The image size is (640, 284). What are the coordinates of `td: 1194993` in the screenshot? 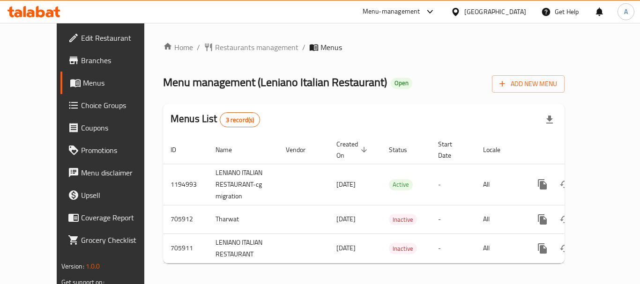 It's located at (185, 185).